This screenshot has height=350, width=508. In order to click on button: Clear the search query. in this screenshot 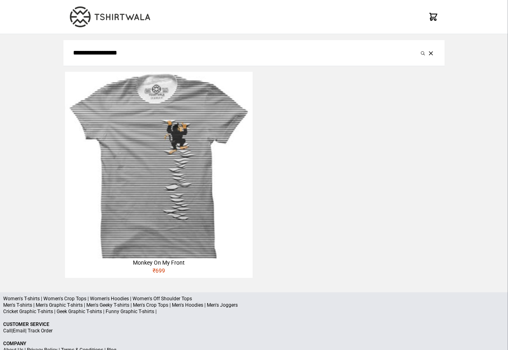, I will do `click(431, 53)`.